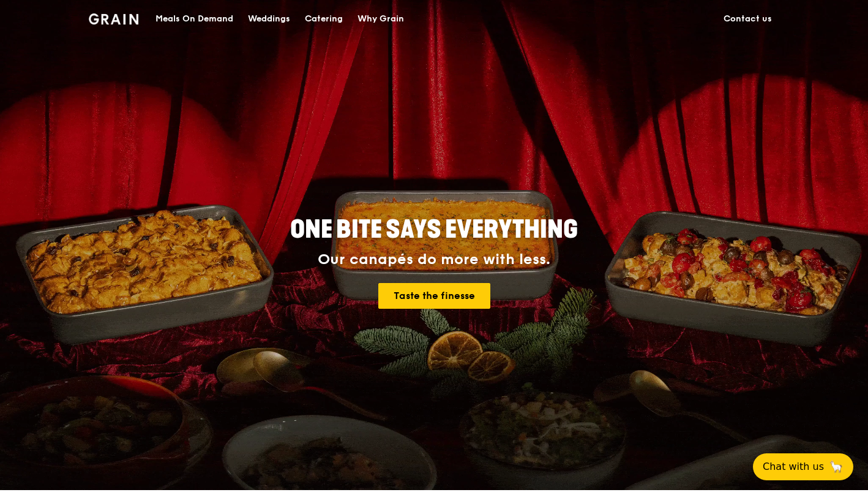 The width and height of the screenshot is (868, 495). I want to click on img: Grain, so click(113, 19).